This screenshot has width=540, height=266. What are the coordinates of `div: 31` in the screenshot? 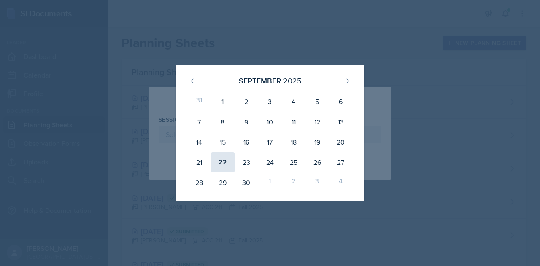 It's located at (199, 102).